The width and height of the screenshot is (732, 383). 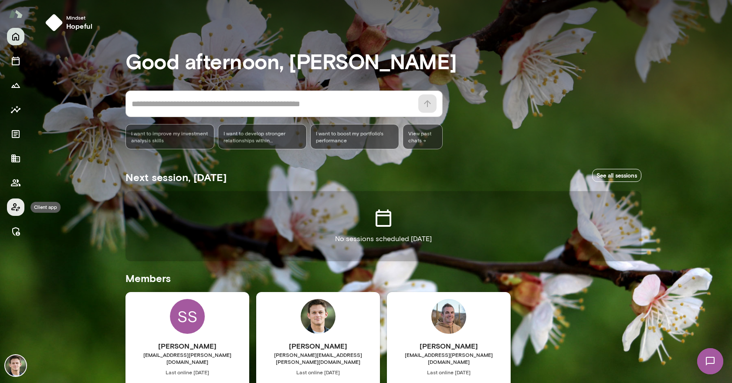 What do you see at coordinates (355, 137) in the screenshot?
I see `div: I want to boost my portfolio's performance` at bounding box center [355, 137].